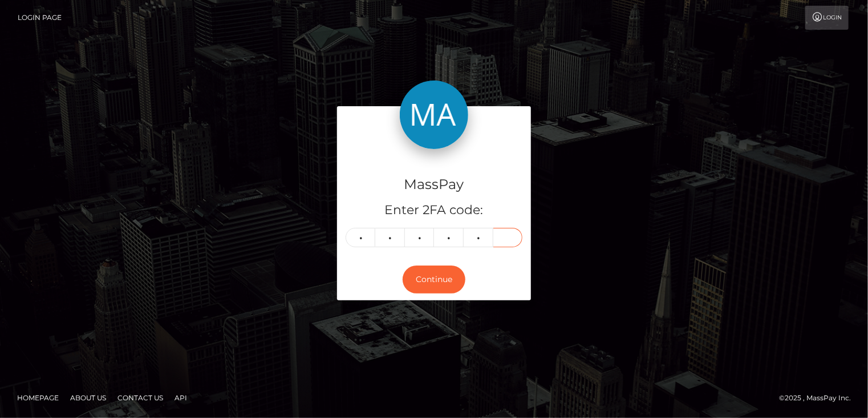 The height and width of the screenshot is (418, 868). Describe the element at coordinates (434, 279) in the screenshot. I see `button: Continue` at that location.